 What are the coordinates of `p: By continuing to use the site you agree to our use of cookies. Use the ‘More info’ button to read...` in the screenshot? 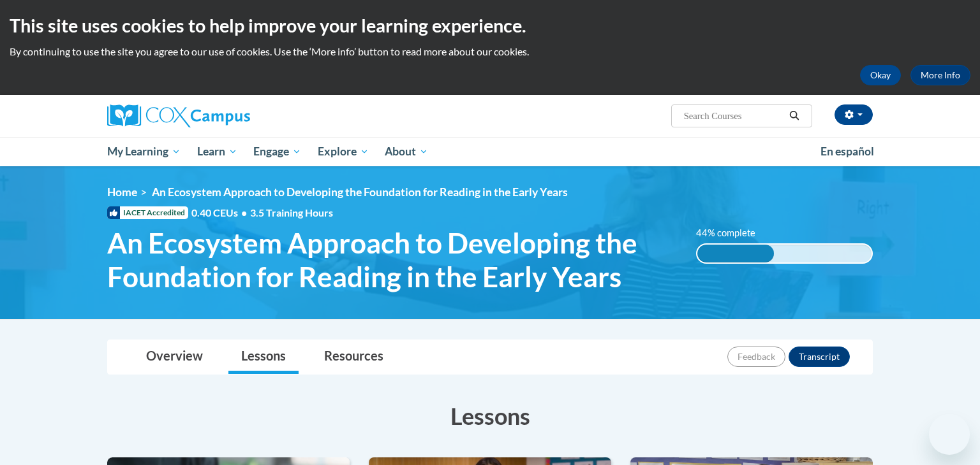 It's located at (490, 52).